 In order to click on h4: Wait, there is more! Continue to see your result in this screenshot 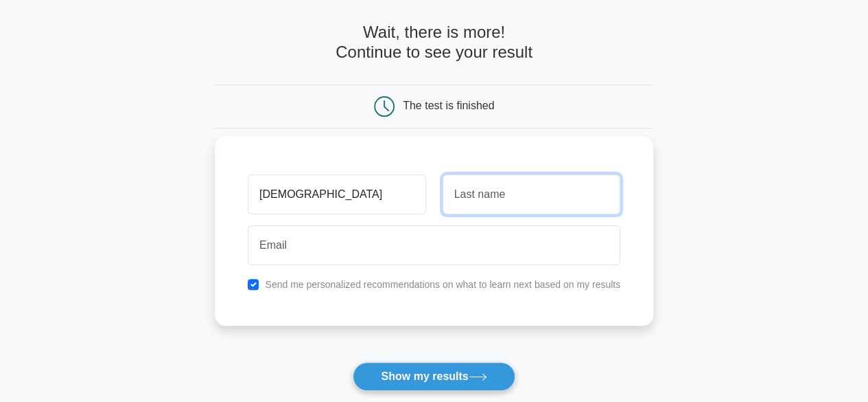, I will do `click(434, 43)`.